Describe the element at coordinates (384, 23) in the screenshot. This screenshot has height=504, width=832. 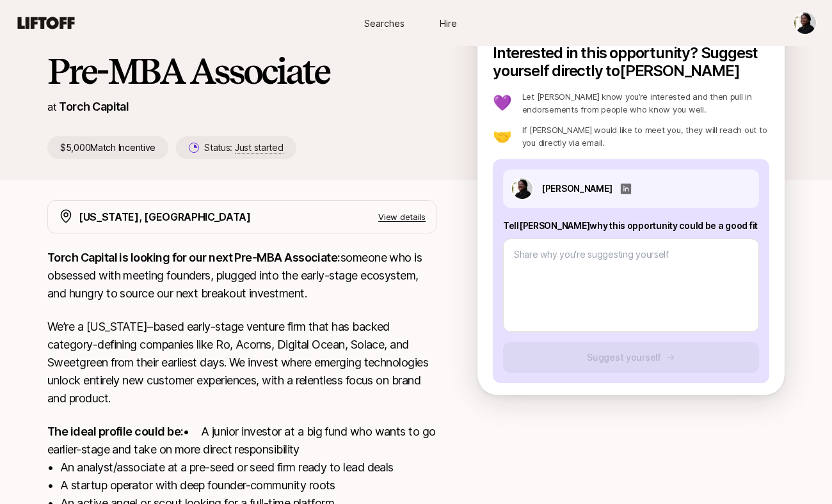
I see `a: Searches` at that location.